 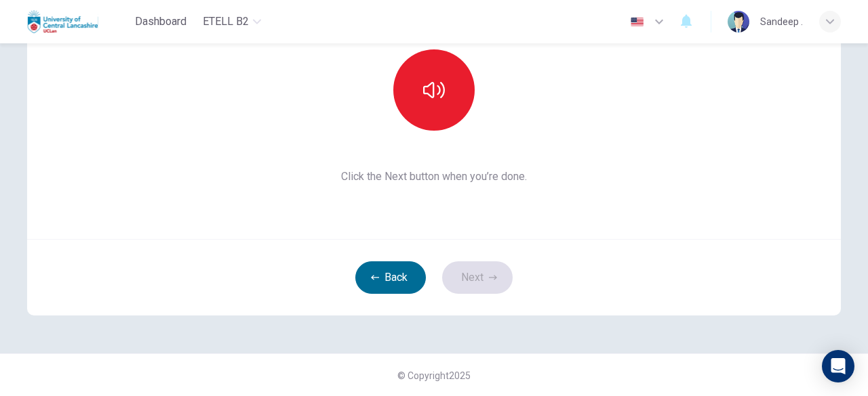 I want to click on button: Back, so click(x=391, y=278).